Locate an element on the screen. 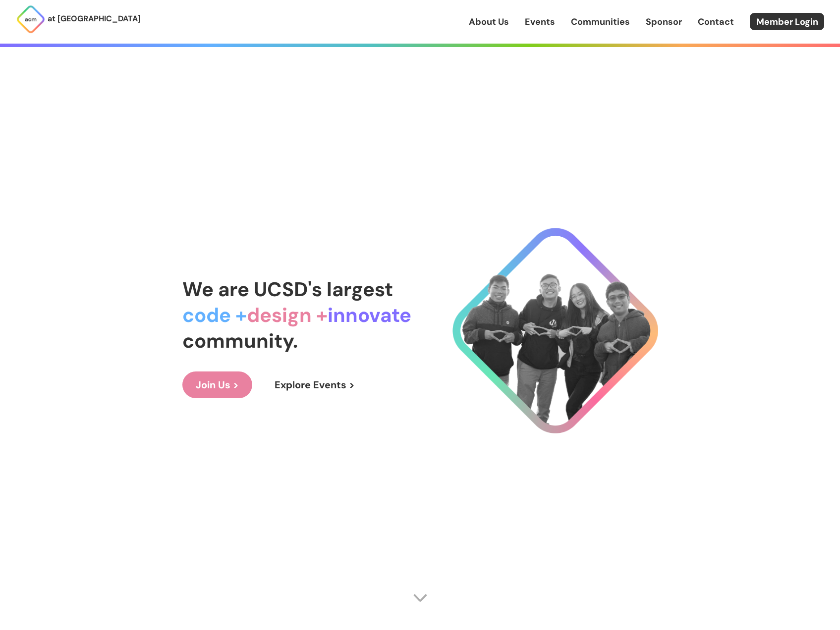 This screenshot has height=630, width=840. a: Explore Events > is located at coordinates (315, 385).